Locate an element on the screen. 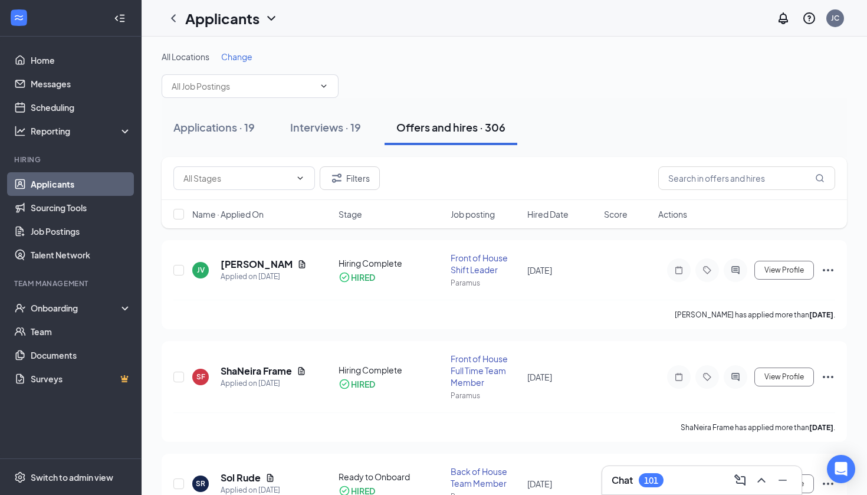 Image resolution: width=867 pixels, height=495 pixels. button: Filter Filters is located at coordinates (350, 178).